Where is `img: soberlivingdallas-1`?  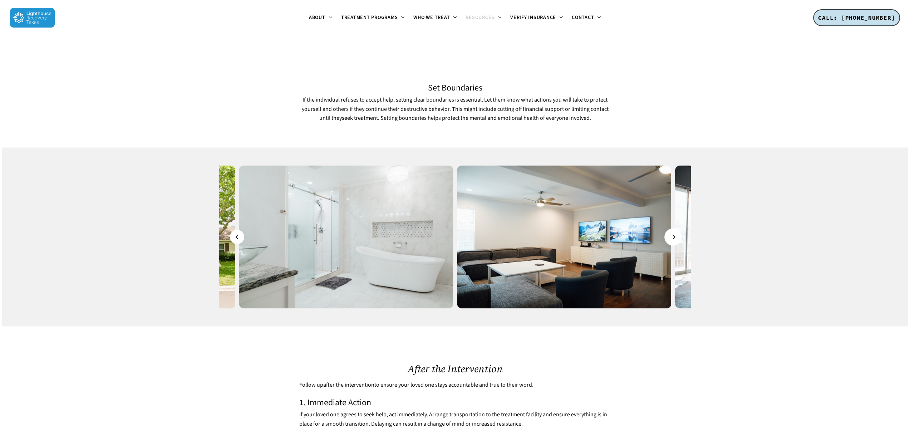 img: soberlivingdallas-1 is located at coordinates (782, 237).